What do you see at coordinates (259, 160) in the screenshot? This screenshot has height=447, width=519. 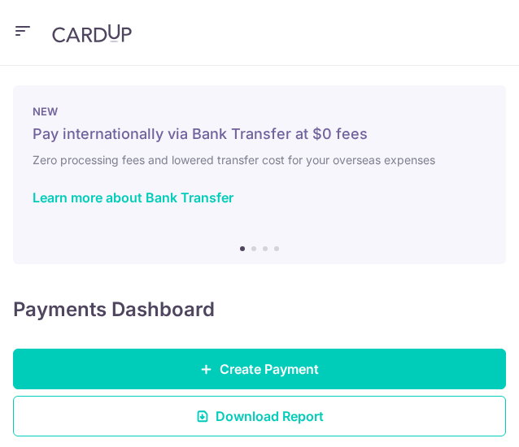 I see `h6: Zero processing fees and lowered transfer cost for your overseas expenses` at bounding box center [259, 160].